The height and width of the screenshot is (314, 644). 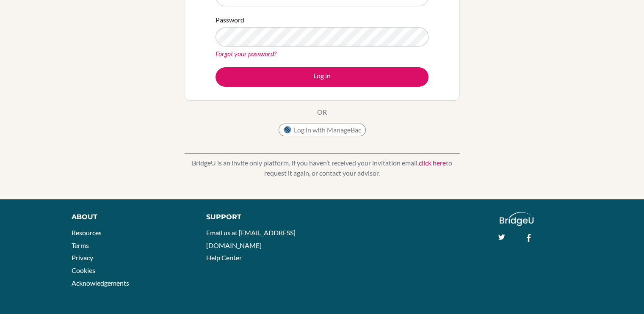 What do you see at coordinates (100, 283) in the screenshot?
I see `a: Acknowledgements` at bounding box center [100, 283].